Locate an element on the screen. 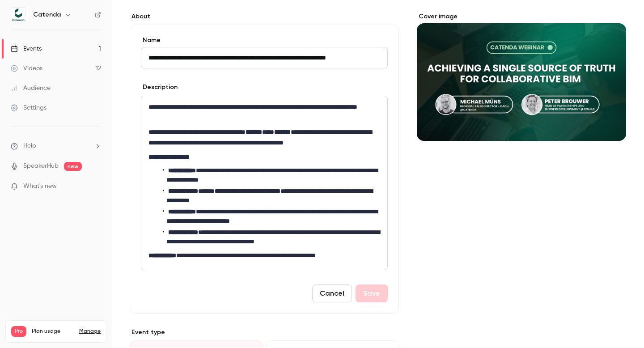 The image size is (644, 348). li: help-dropdown-opener is located at coordinates (56, 146).